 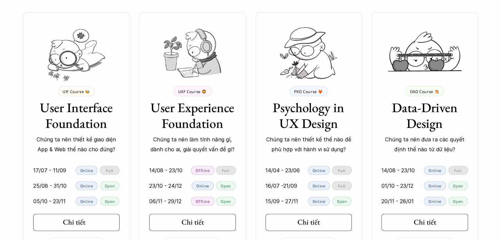 I want to click on p: 14/04 - 23/06, so click(x=282, y=171).